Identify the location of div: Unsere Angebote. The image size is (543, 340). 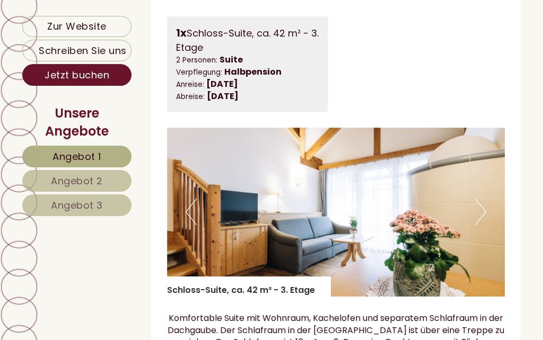
(77, 123).